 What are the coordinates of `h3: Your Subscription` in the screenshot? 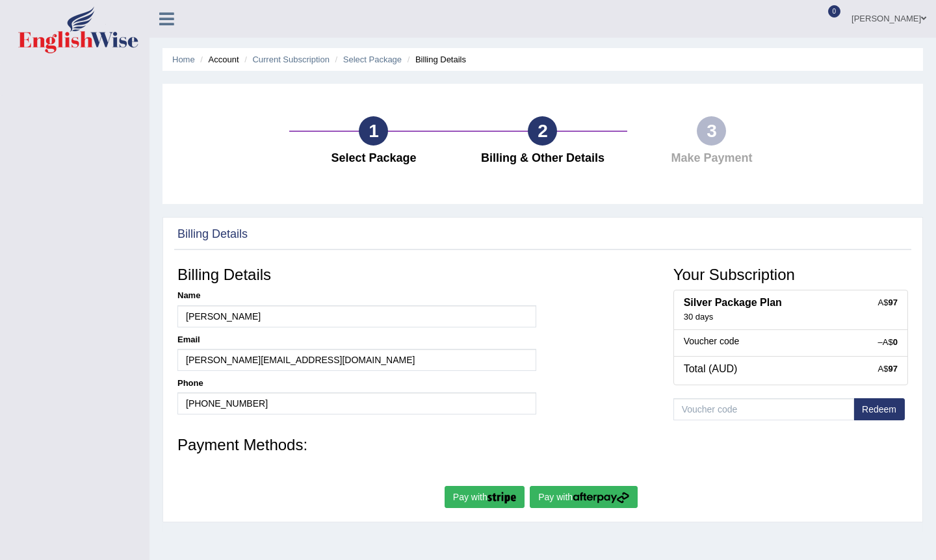 It's located at (791, 275).